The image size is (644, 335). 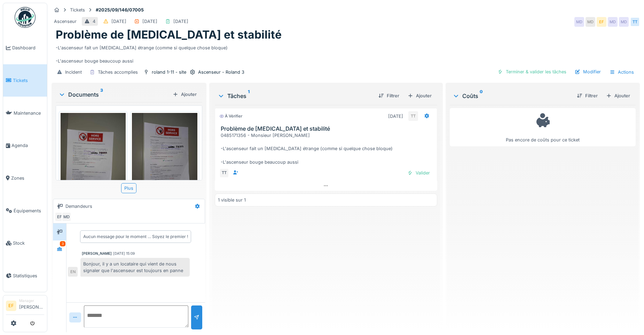 I want to click on sup: 3, so click(x=101, y=94).